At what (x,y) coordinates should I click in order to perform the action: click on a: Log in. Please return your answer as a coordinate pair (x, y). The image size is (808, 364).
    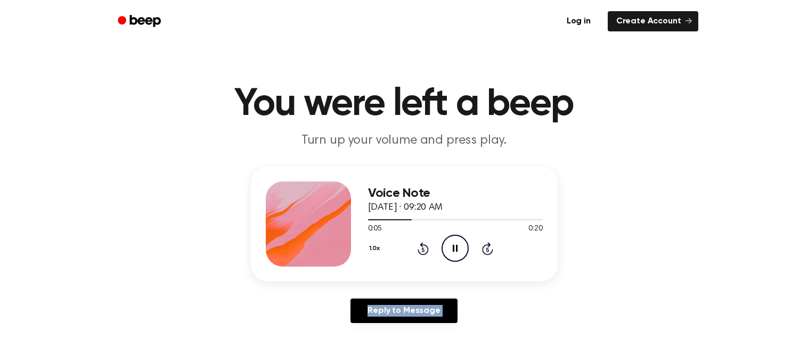
    Looking at the image, I should click on (579, 21).